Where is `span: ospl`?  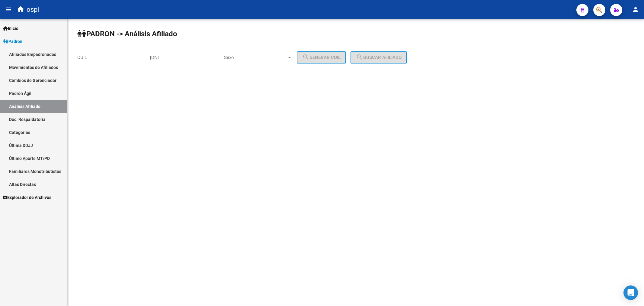
span: ospl is located at coordinates (33, 10).